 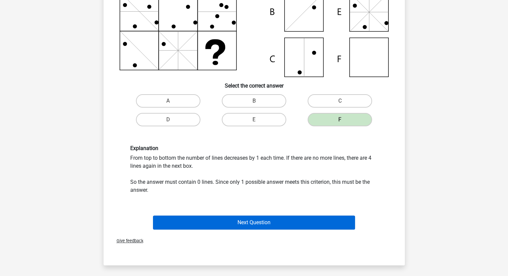 I want to click on div: From top to bottom the number of lines decreases by 1 each time. If there are no more lines, ther..., so click(x=254, y=169).